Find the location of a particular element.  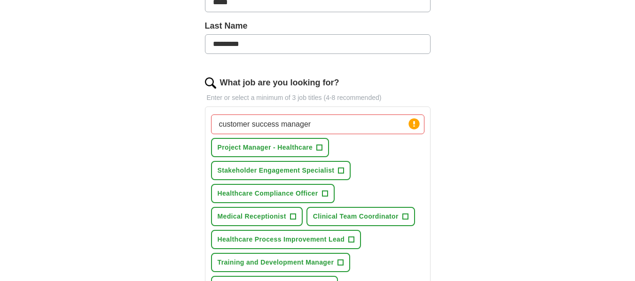

button: Medical Receptionist is located at coordinates (257, 217).